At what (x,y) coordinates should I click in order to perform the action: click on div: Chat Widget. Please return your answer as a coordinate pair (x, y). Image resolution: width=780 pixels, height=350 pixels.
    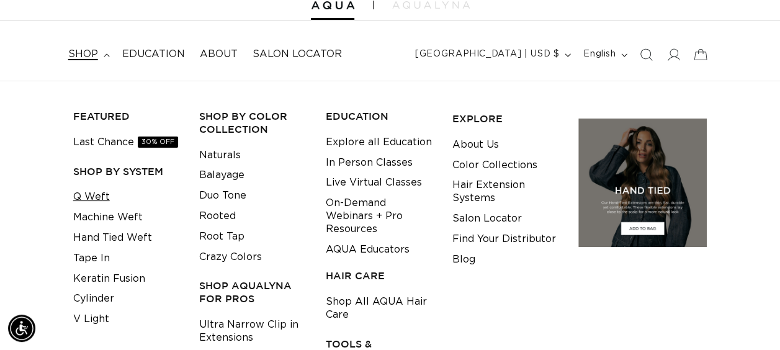
    Looking at the image, I should click on (749, 320).